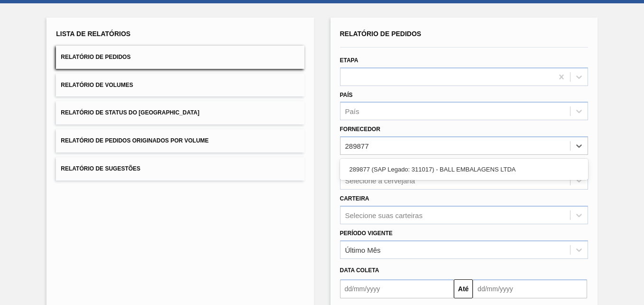 Image resolution: width=644 pixels, height=305 pixels. Describe the element at coordinates (179, 85) in the screenshot. I see `button: Relatório de Volumes` at that location.